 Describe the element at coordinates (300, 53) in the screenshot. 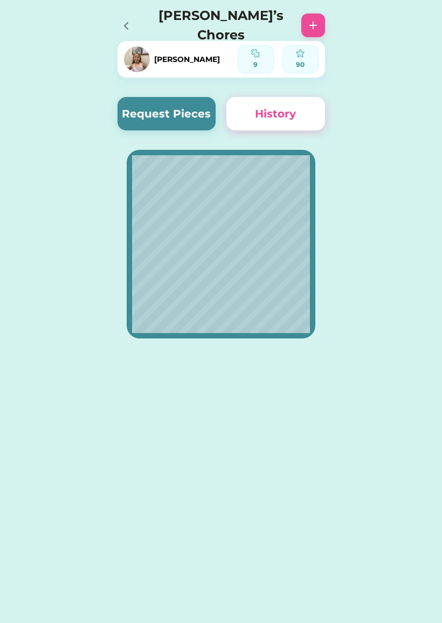

I see `img: interface-favorite-star--reward-rating-rate-social-star-media-favorite-like-stars.svg` at that location.